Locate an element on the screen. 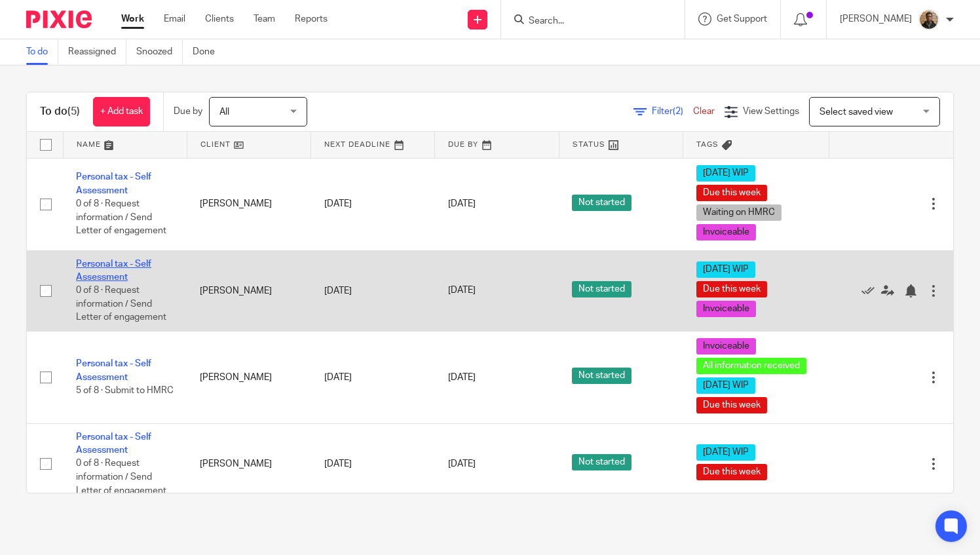 This screenshot has height=555, width=980. span: (5) is located at coordinates (73, 111).